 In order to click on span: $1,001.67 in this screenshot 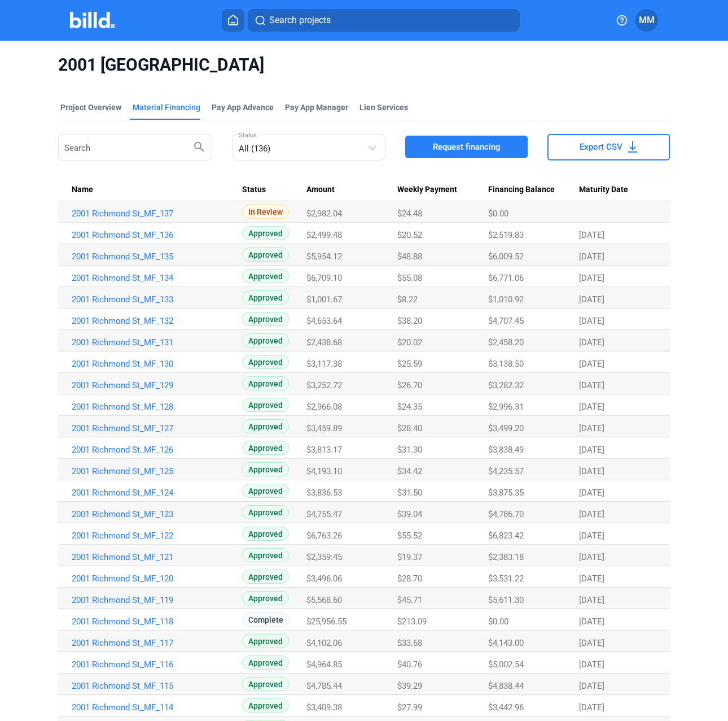, I will do `click(324, 299)`.